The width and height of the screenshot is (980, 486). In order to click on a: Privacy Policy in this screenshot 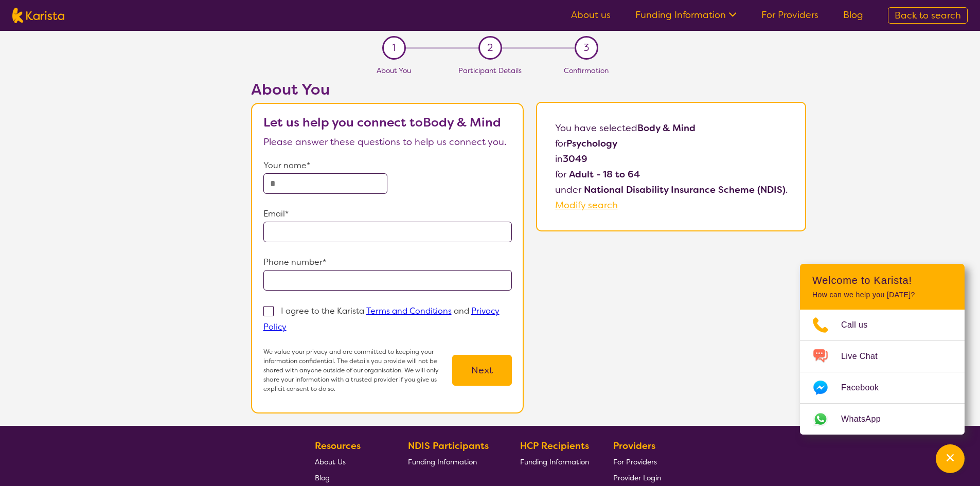, I will do `click(381, 319)`.